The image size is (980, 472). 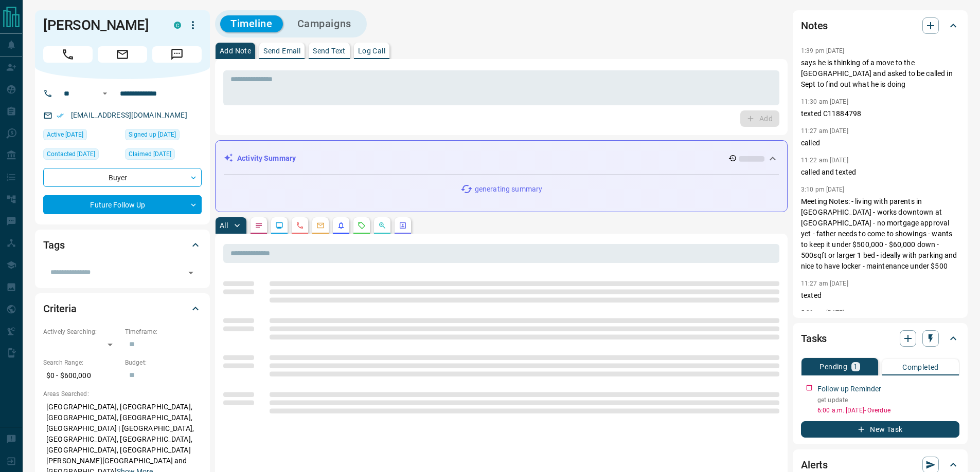 What do you see at coordinates (81, 363) in the screenshot?
I see `p: Search Range:` at bounding box center [81, 363].